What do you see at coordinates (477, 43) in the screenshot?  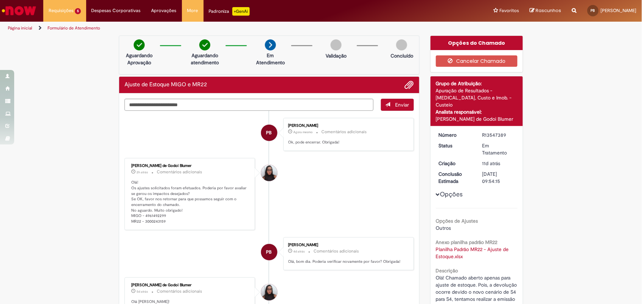 I see `div: Opções do Chamado` at bounding box center [477, 43].